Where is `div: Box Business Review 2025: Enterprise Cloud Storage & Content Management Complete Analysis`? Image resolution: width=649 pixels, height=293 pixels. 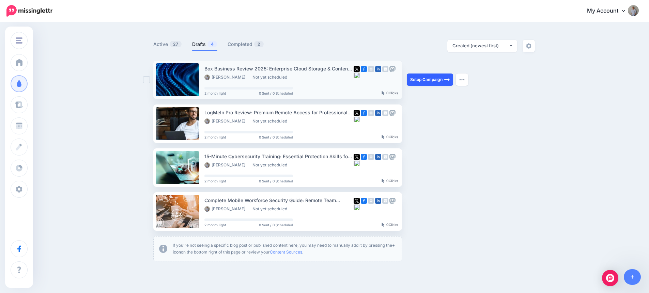 div: Box Business Review 2025: Enterprise Cloud Storage & Content Management Complete Analysis is located at coordinates (279, 69).